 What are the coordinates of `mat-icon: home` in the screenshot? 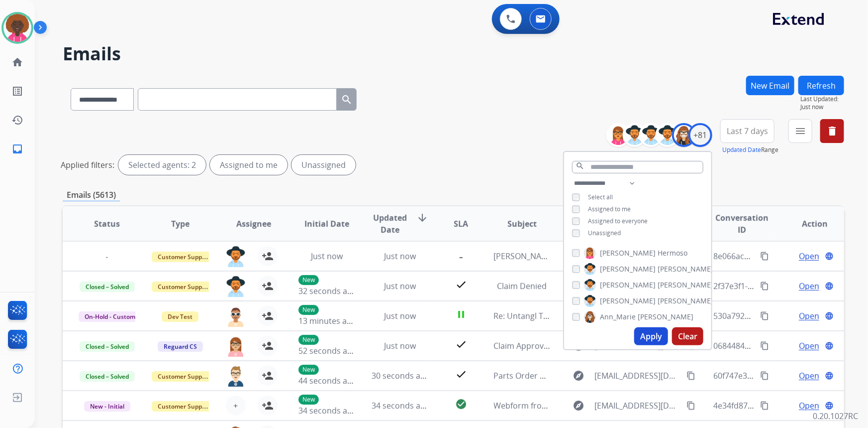 It's located at (17, 62).